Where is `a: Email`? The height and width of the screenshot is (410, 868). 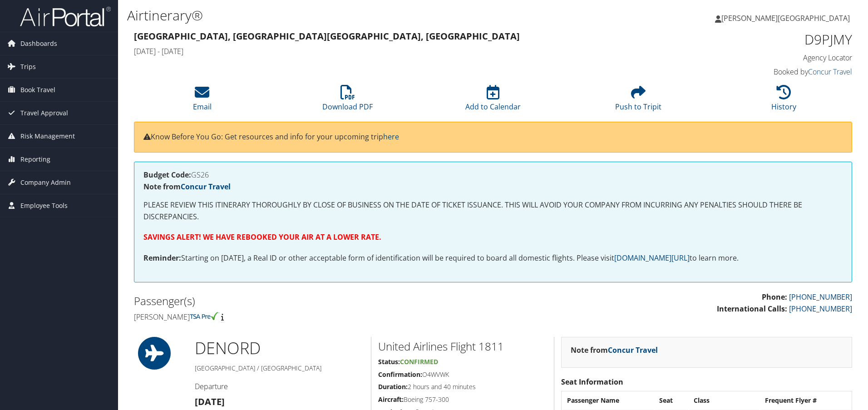
a: Email is located at coordinates (202, 101).